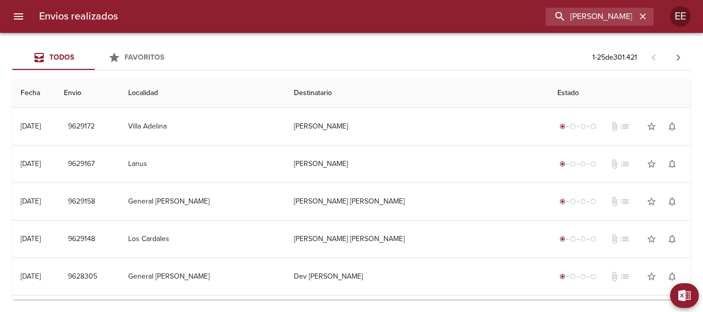 The width and height of the screenshot is (703, 312). I want to click on div: EE, so click(680, 16).